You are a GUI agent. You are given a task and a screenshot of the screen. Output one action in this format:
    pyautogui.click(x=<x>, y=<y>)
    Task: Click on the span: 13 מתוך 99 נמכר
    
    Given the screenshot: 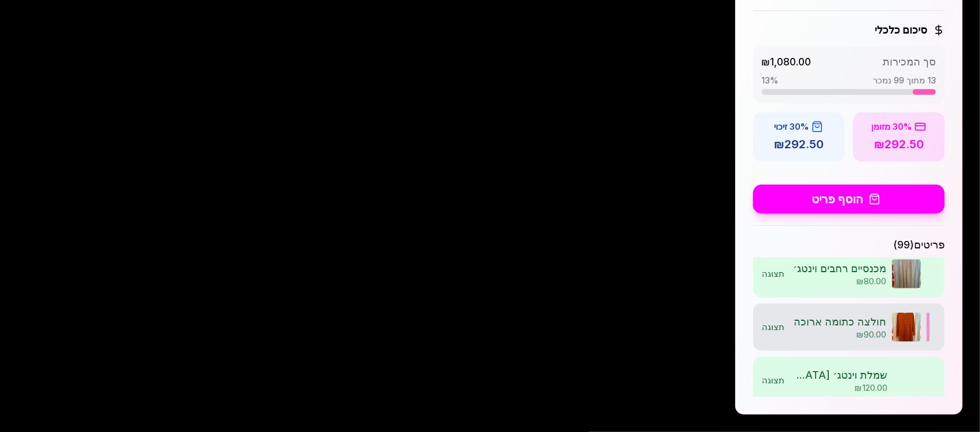 What is the action you would take?
    pyautogui.click(x=904, y=80)
    